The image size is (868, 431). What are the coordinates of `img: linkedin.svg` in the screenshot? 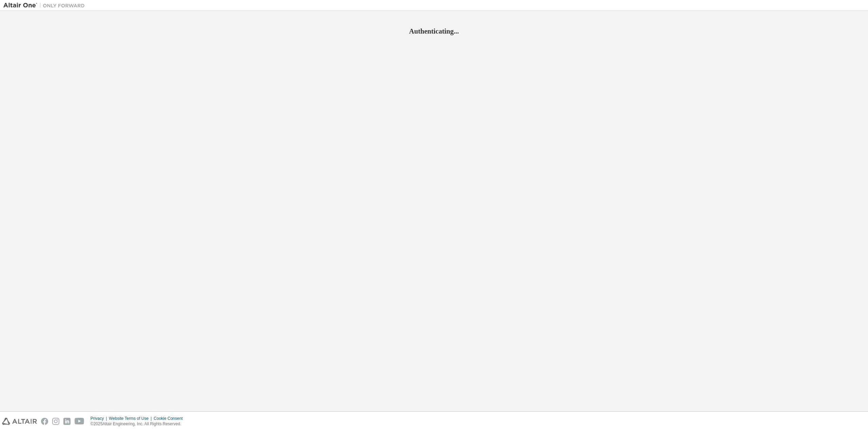 It's located at (67, 421).